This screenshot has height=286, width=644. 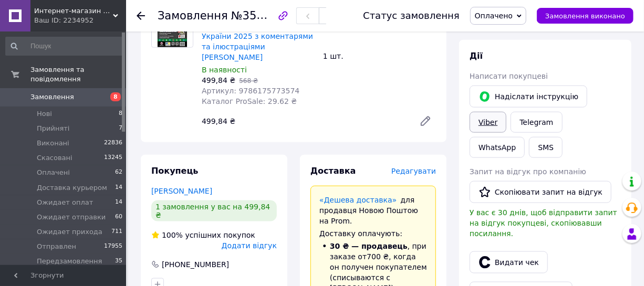 What do you see at coordinates (224, 70) in the screenshot?
I see `span: В наявності` at bounding box center [224, 70].